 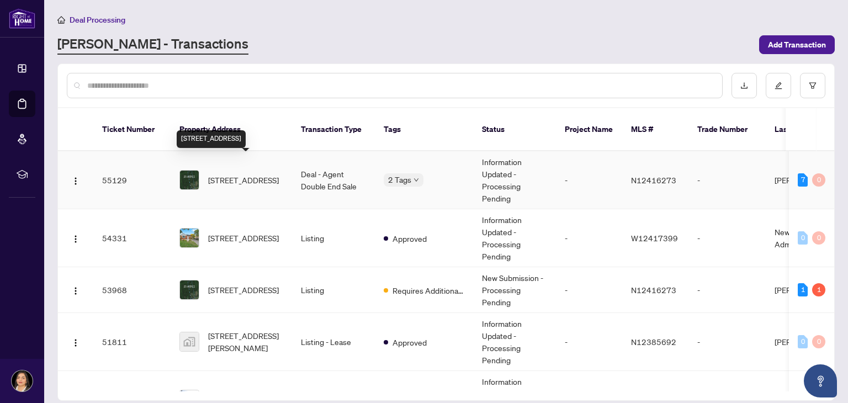 I want to click on th: MLS #, so click(x=655, y=130).